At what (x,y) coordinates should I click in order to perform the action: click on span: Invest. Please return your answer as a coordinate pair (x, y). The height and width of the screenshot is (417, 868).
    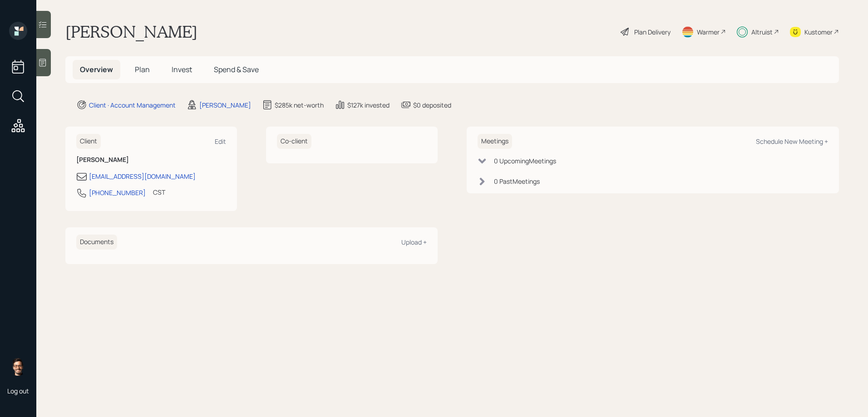
    Looking at the image, I should click on (182, 69).